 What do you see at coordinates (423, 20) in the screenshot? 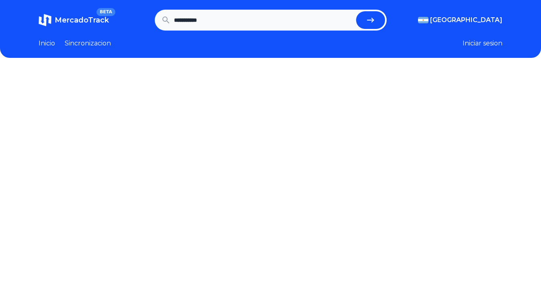
I see `img: Argentina` at bounding box center [423, 20].